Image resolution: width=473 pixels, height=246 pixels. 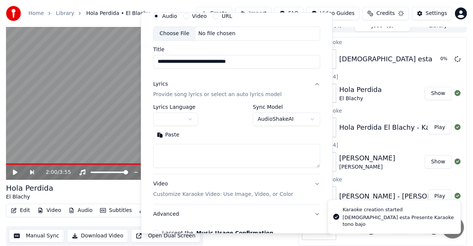 I want to click on label: Sync Model, so click(x=286, y=107).